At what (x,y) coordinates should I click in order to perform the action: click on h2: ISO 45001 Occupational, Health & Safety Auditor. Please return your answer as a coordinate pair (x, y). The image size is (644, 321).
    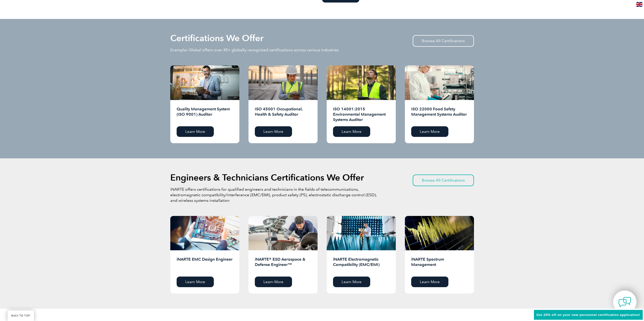
    Looking at the image, I should click on (283, 115).